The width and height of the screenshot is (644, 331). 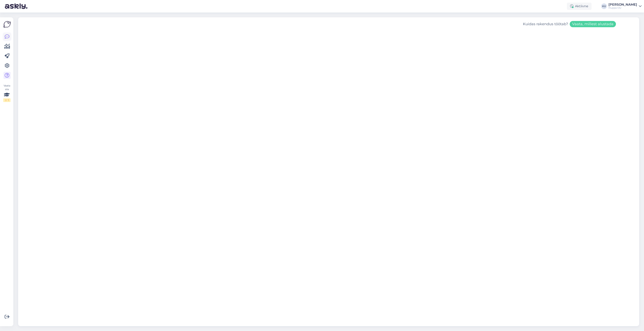 I want to click on div: Huppa OÜ, so click(x=623, y=8).